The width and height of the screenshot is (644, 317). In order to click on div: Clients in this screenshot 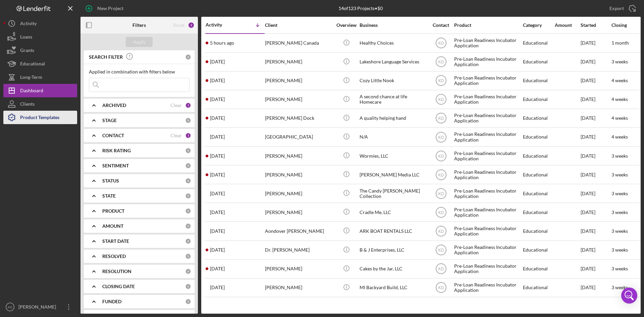, I will do `click(27, 105)`.